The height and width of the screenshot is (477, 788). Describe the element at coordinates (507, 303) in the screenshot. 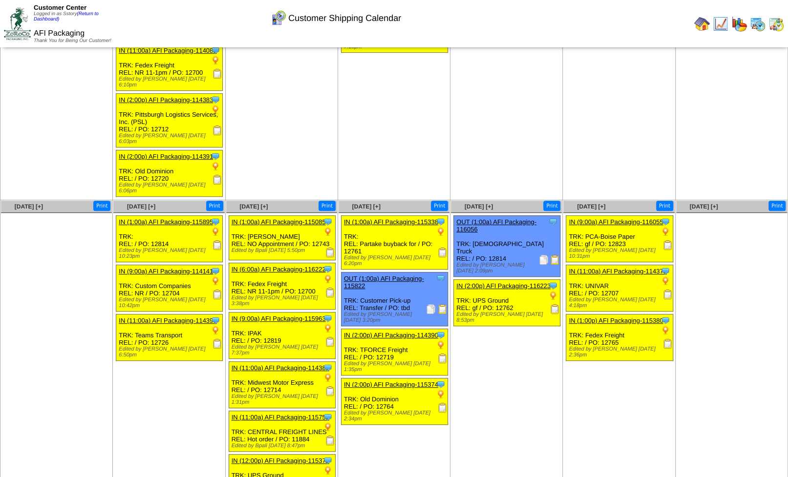

I see `div: TRK: UPS Ground REL: gf / PO: 12762` at that location.